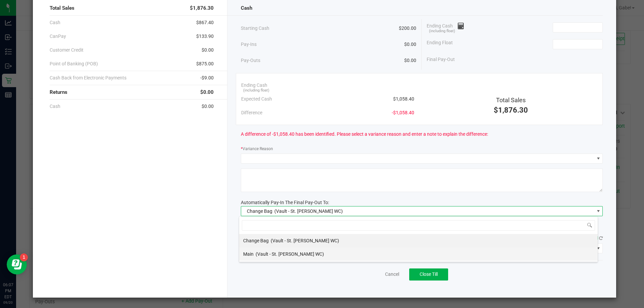 This screenshot has height=308, width=644. Describe the element at coordinates (252, 112) in the screenshot. I see `span: Difference` at that location.